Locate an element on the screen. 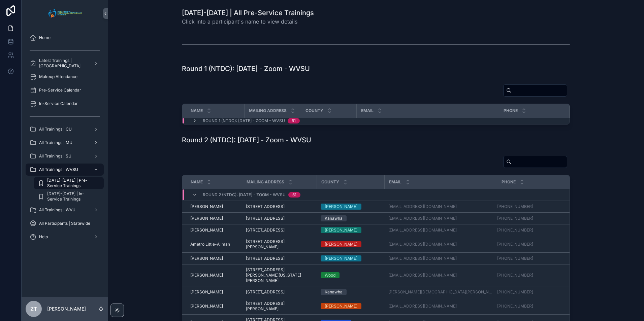 This screenshot has width=644, height=321. a: All Trainings | SU is located at coordinates (65, 156).